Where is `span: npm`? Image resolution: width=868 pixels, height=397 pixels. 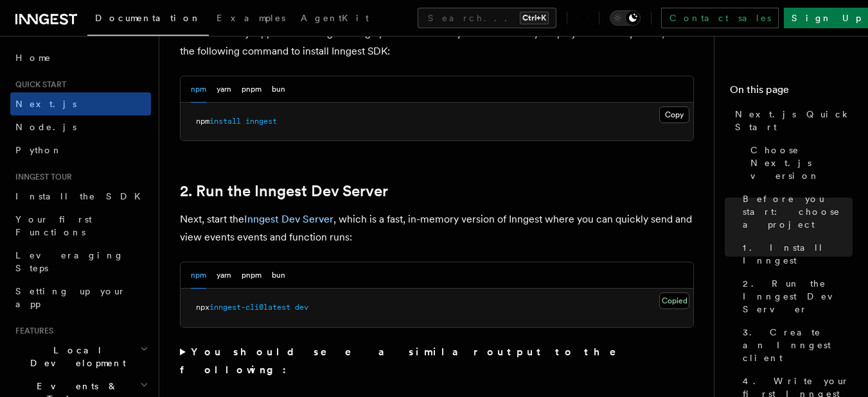 span: npm is located at coordinates (202, 121).